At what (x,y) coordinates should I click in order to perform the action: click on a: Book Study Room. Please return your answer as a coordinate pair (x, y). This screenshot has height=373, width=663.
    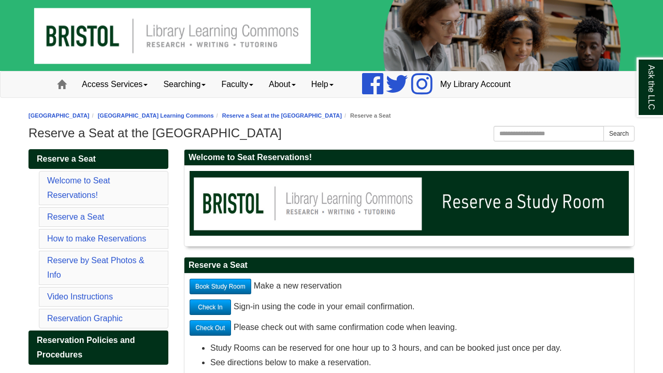
    Looking at the image, I should click on (220, 286).